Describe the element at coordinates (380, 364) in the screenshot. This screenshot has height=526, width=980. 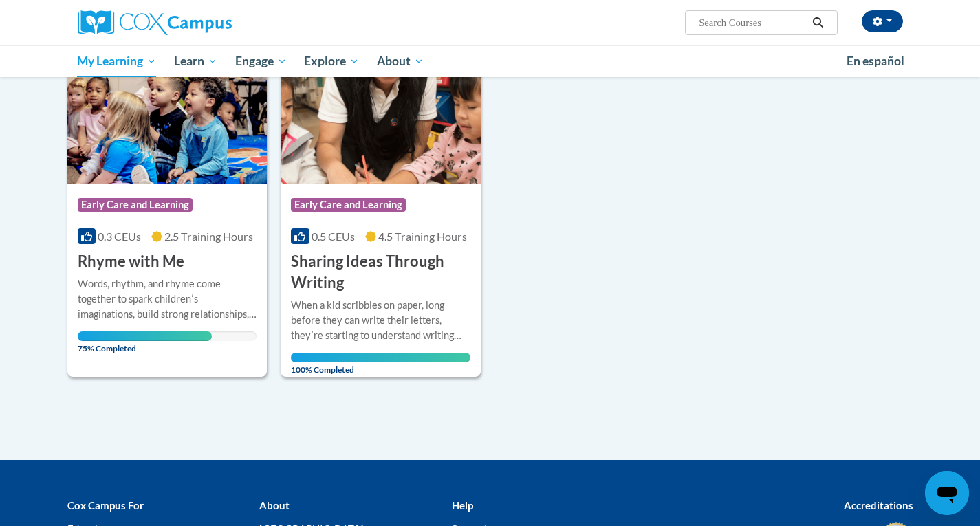
I see `span: 100% Completed` at that location.